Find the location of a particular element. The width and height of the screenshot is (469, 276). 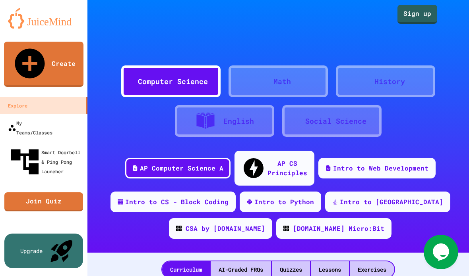

div: Smart Doorbell & Ping Pong Launcher is located at coordinates (46, 162).